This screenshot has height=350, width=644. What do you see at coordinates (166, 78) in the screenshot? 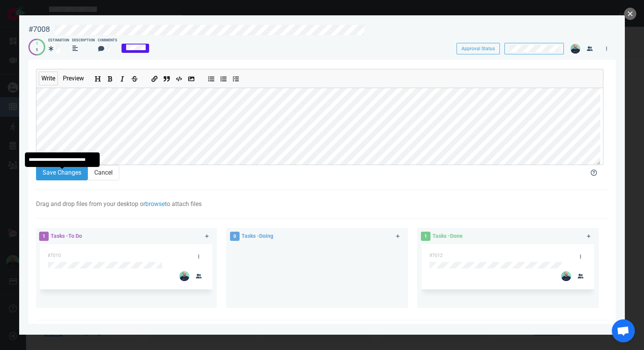
I see `button: Insert a quote` at bounding box center [166, 78].